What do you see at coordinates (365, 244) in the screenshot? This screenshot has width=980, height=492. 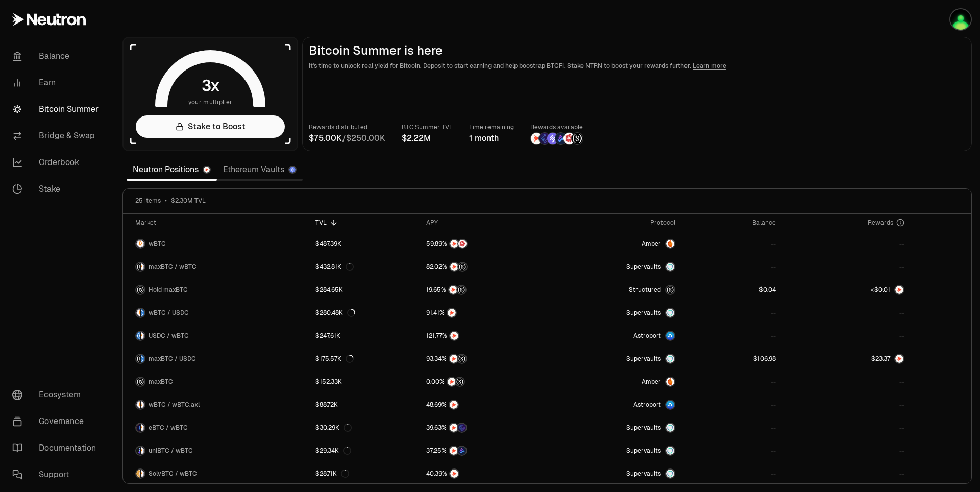 I see `a: $487.39K` at bounding box center [365, 244].